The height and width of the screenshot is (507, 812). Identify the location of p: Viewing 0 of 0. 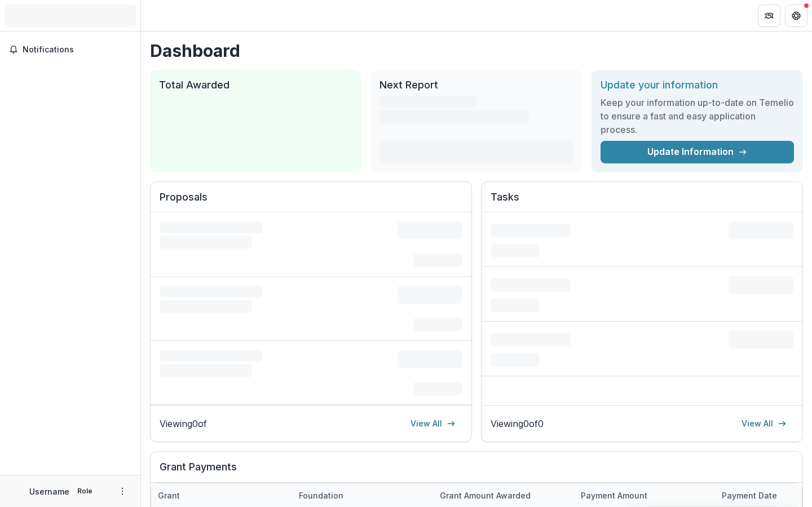
(517, 424).